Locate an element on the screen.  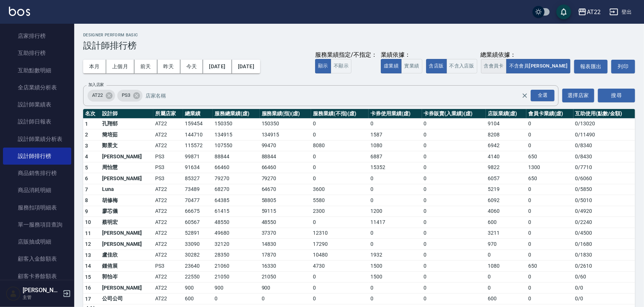
td: 66460 is located at coordinates (236, 168).